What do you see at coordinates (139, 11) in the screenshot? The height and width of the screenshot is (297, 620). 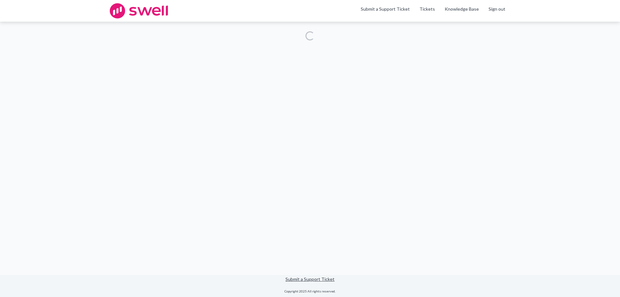 I see `img: swell` at bounding box center [139, 11].